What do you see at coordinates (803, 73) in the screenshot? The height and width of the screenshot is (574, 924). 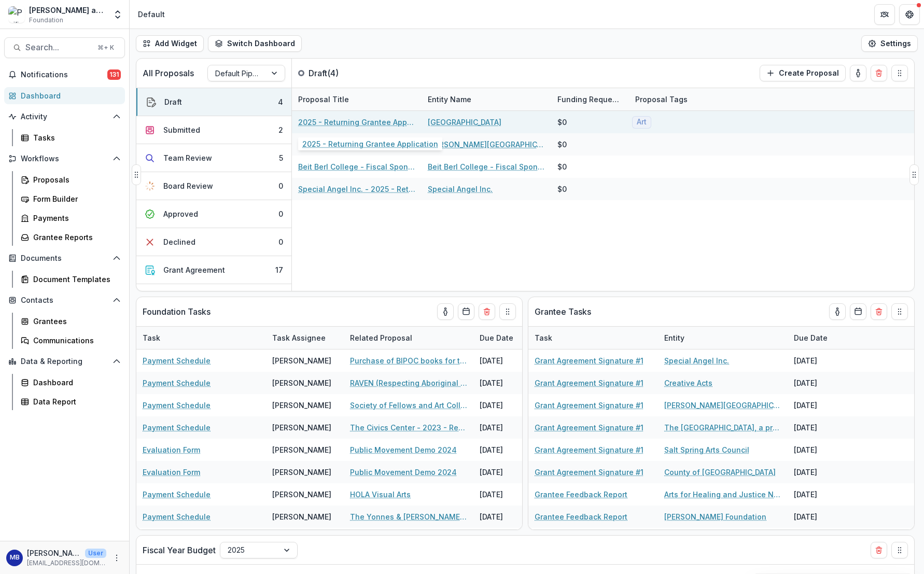 I see `button: Create Proposal` at bounding box center [803, 73].